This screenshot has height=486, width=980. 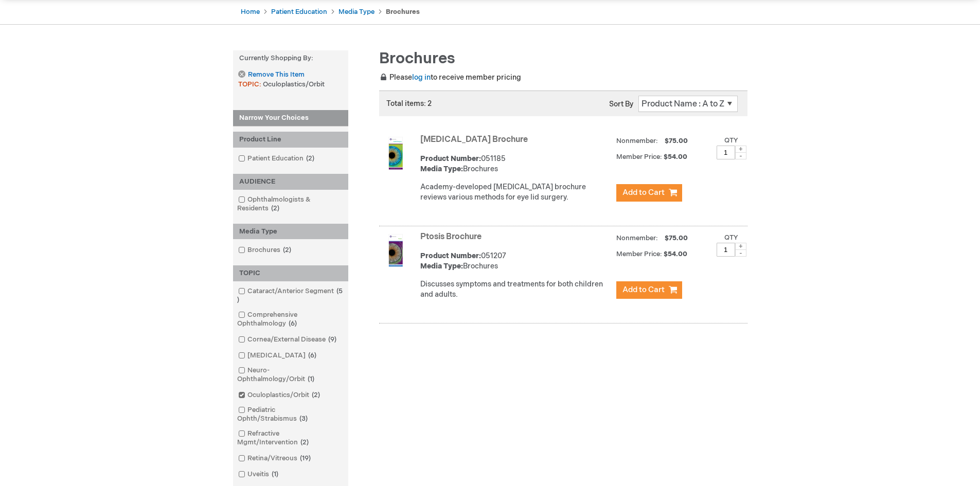 I want to click on div: 051185 Brochures, so click(x=516, y=164).